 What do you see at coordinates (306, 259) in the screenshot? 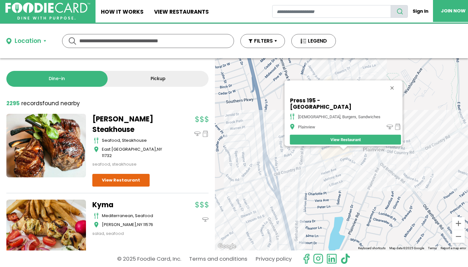
I see `svg: check us out on facebook` at bounding box center [306, 259].